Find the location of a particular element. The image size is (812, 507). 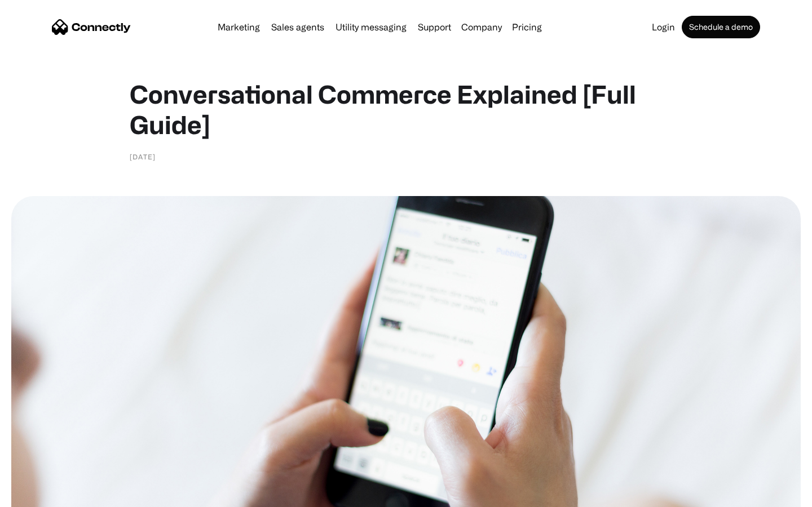

a: Support is located at coordinates (434, 27).